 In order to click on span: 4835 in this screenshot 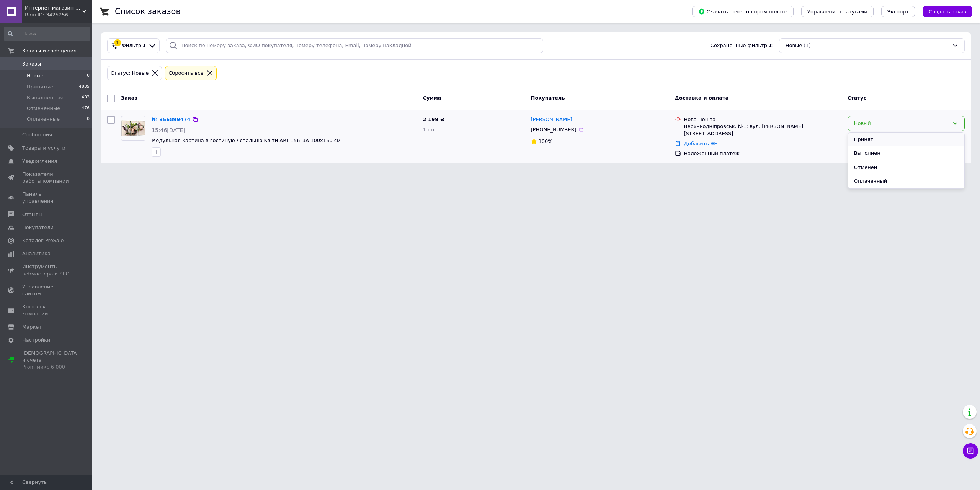, I will do `click(85, 87)`.